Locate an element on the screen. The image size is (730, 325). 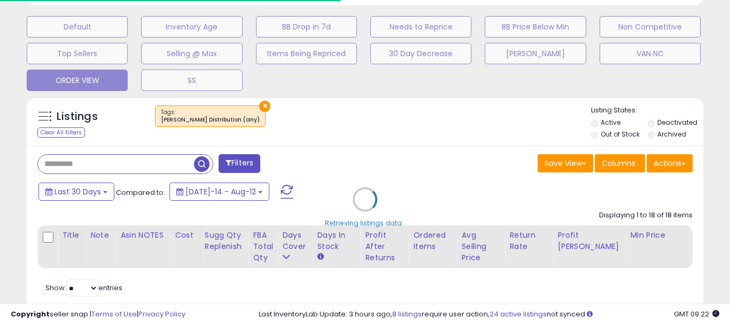
div: seller snap | | is located at coordinates (98, 314).